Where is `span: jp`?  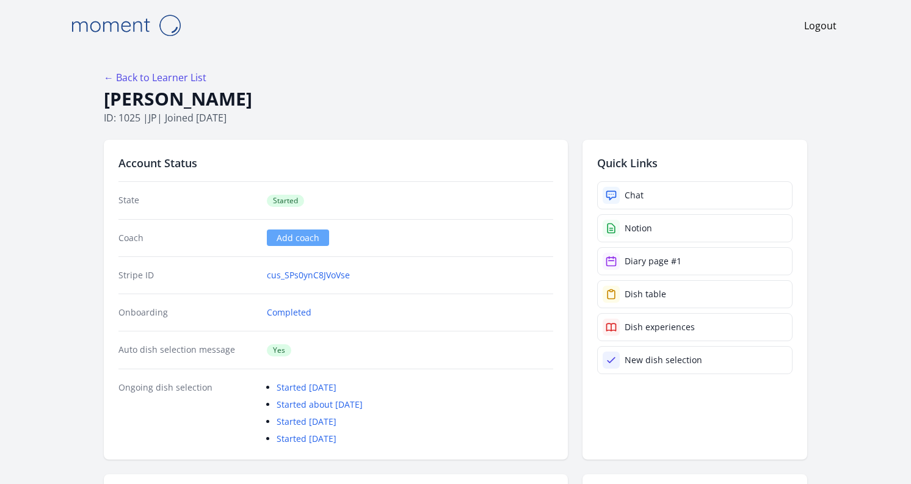
span: jp is located at coordinates (153, 118).